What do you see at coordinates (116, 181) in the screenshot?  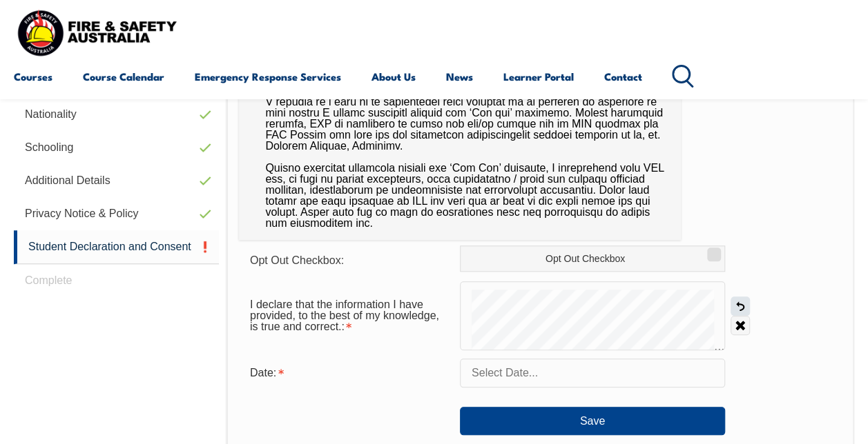 I see `a: Additional Details` at bounding box center [116, 181].